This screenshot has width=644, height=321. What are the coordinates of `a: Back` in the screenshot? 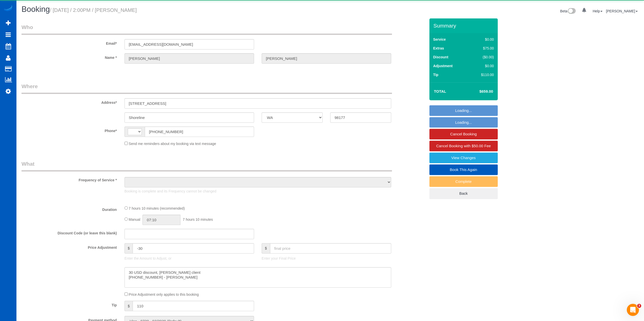 It's located at (463, 193).